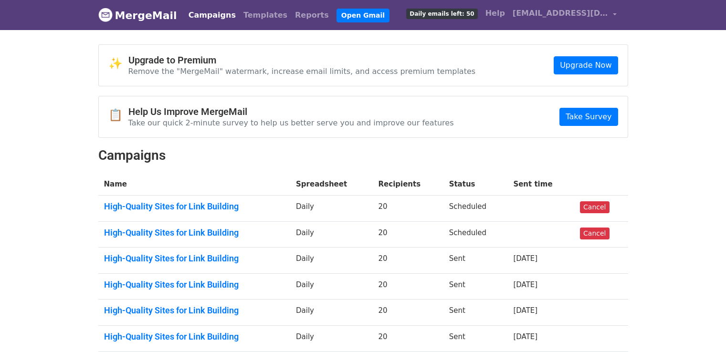 The height and width of the screenshot is (352, 726). I want to click on p: Remove the "MergeMail" watermark, increase email limits, and access premium templates, so click(302, 71).